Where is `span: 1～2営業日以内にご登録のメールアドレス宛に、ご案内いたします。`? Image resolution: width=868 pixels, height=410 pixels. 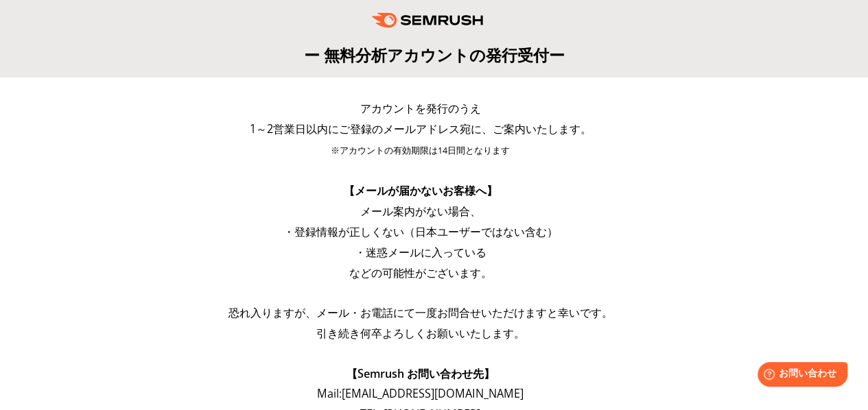 span: 1～2営業日以内にご登録のメールアドレス宛に、ご案内いたします。 is located at coordinates (421, 129).